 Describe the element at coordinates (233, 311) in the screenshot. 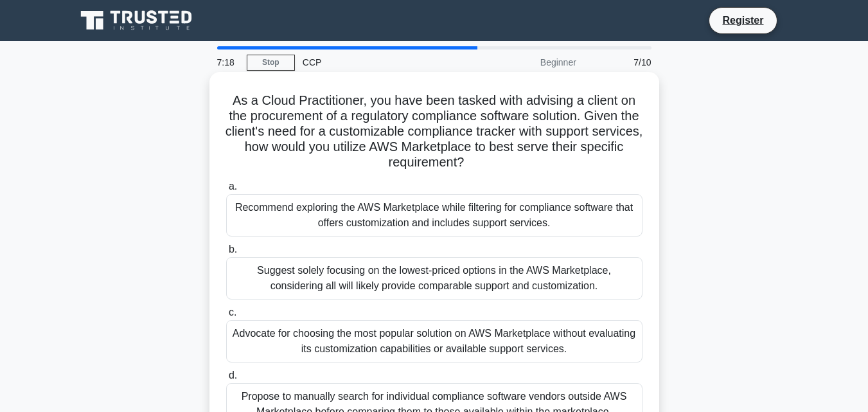

I see `span: c.` at that location.